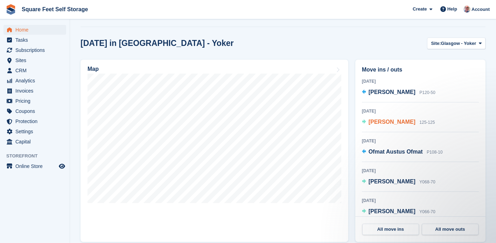 The height and width of the screenshot is (243, 496). Describe the element at coordinates (36, 121) in the screenshot. I see `span: Protection` at that location.